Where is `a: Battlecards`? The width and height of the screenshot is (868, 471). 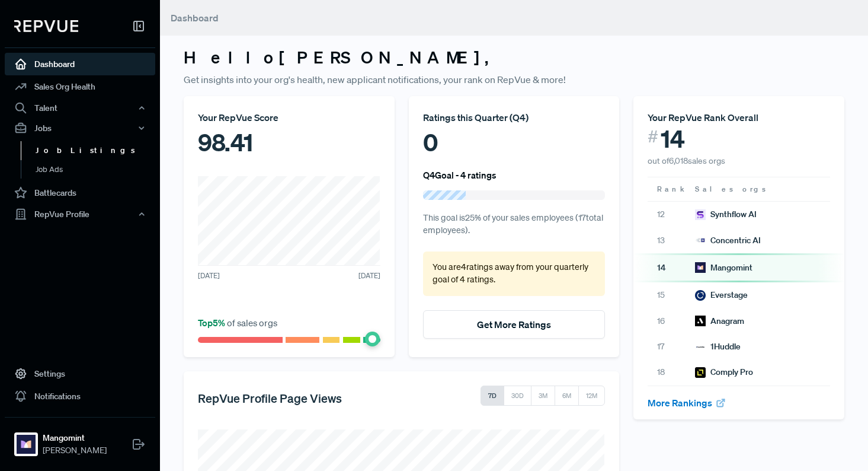
a: Battlecards is located at coordinates (80, 193).